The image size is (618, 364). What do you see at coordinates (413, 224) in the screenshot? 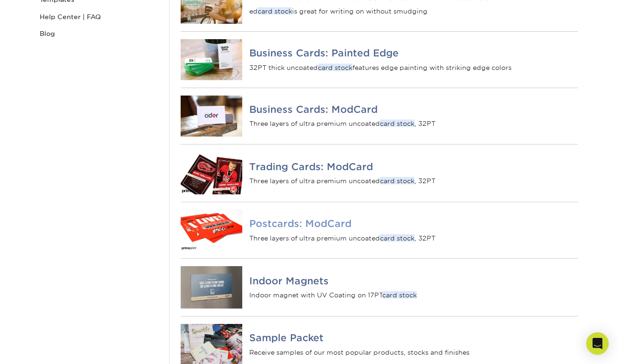
I see `h4: Postcards: ModCard` at bounding box center [413, 224].